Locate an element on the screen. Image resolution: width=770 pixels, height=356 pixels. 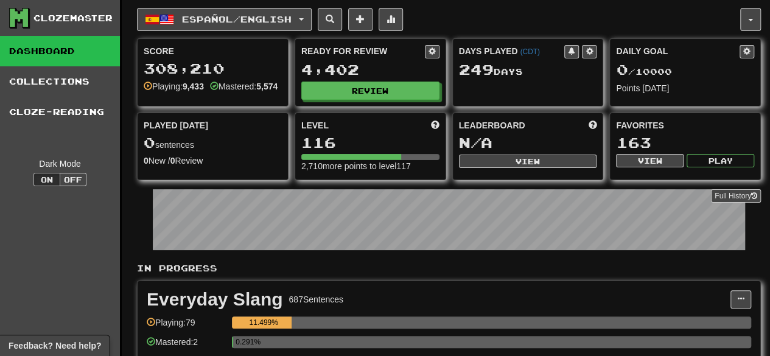
div: Everyday Slang is located at coordinates (214, 300).